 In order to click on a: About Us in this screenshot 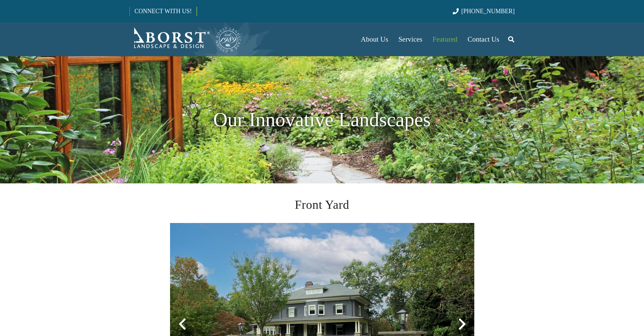, I will do `click(374, 39)`.